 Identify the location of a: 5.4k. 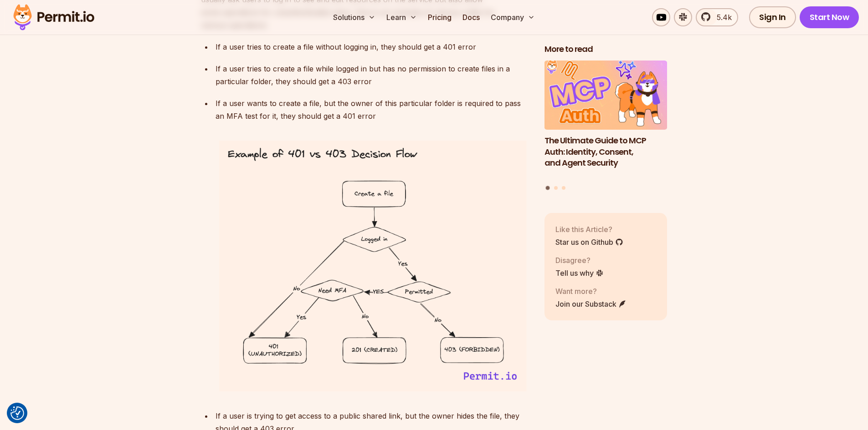
(716, 17).